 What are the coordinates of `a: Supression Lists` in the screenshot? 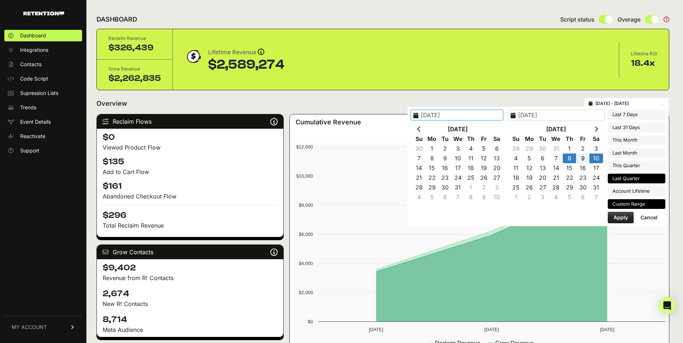 It's located at (43, 93).